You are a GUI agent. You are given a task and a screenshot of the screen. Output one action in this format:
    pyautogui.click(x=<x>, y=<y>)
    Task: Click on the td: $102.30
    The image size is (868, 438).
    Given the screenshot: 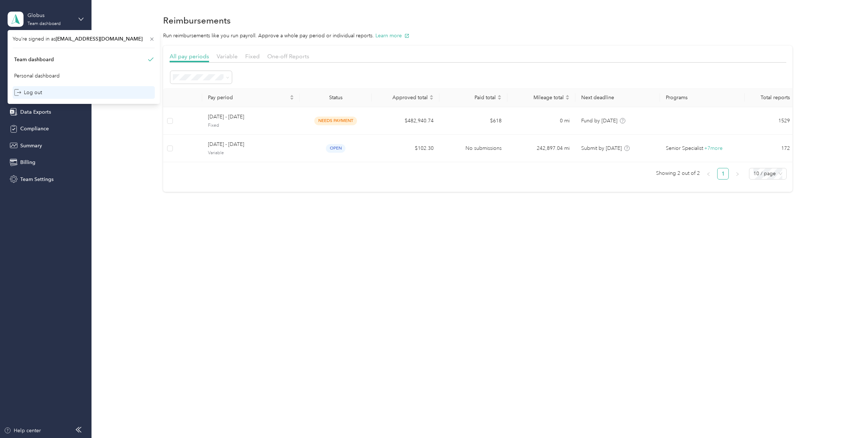 What is the action you would take?
    pyautogui.click(x=406, y=148)
    